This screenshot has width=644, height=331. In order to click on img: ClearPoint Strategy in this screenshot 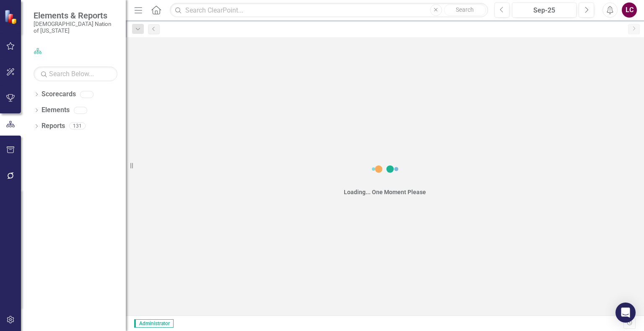, I will do `click(11, 17)`.